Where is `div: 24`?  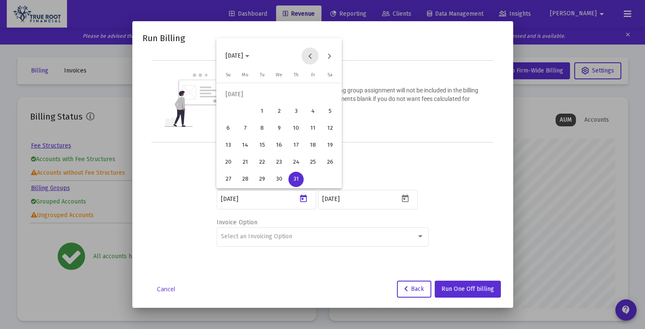 div: 24 is located at coordinates (296, 163).